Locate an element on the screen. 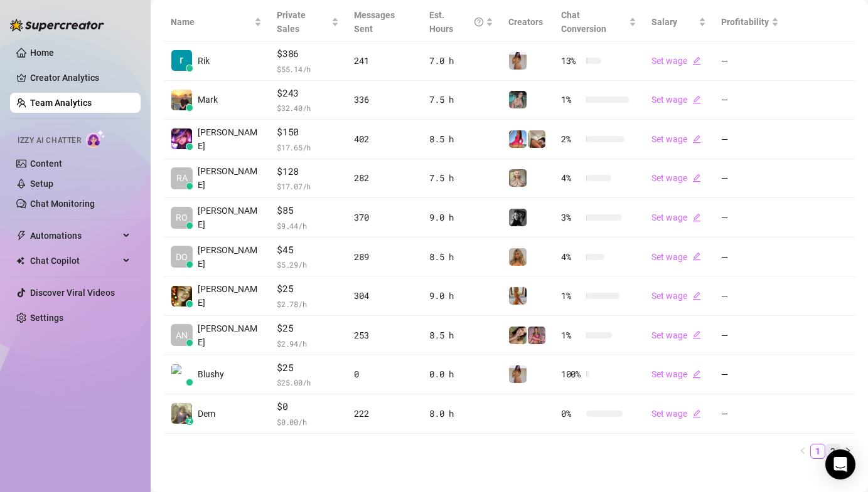 This screenshot has width=868, height=492. button: left is located at coordinates (803, 452).